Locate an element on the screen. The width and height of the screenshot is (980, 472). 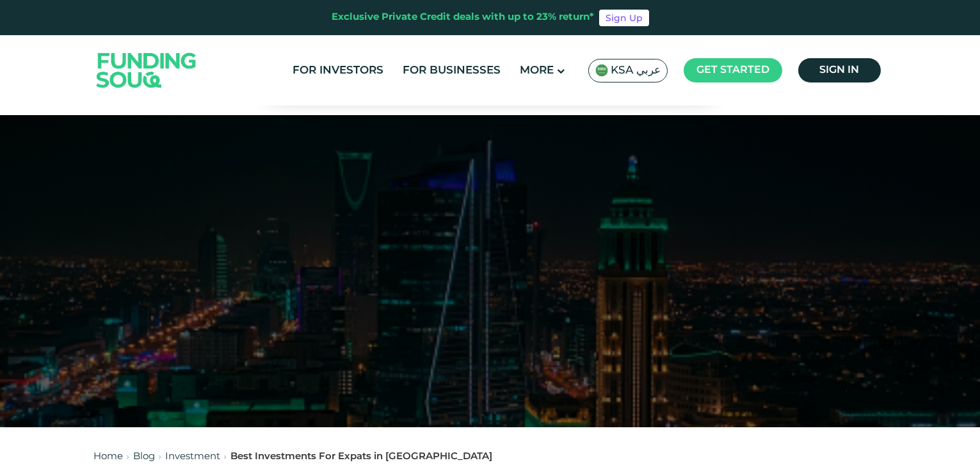
img: Logo is located at coordinates (147, 70).